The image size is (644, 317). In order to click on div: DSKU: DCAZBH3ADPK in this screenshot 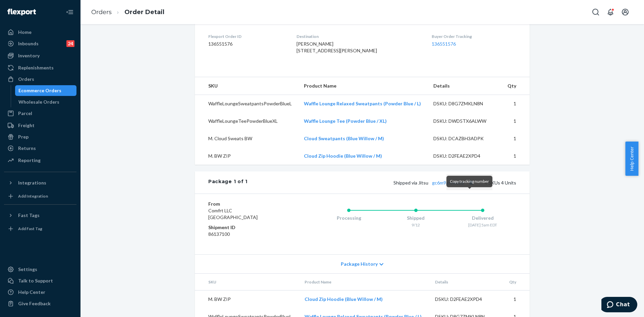, I will do `click(465, 139)`.